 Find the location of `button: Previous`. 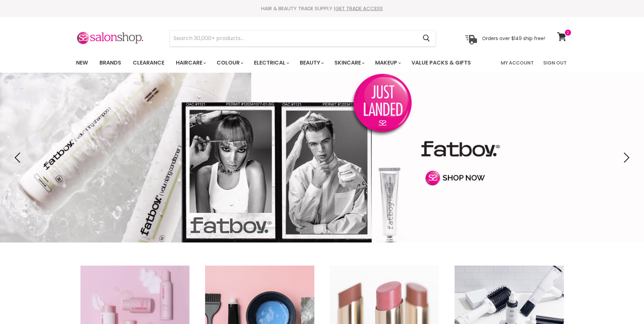

button: Previous is located at coordinates (19, 158).